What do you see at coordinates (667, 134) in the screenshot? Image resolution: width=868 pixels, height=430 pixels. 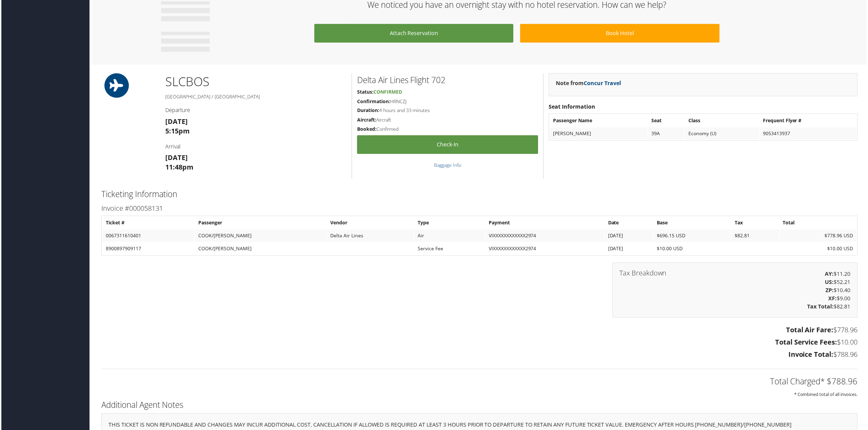 I see `td: 39A` at bounding box center [667, 134].